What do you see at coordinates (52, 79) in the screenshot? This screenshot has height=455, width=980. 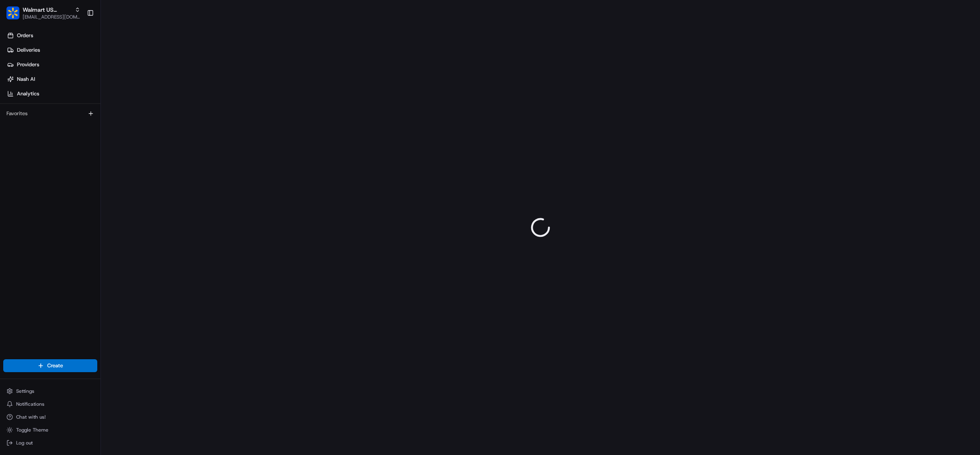 I see `a: Nash AI` at bounding box center [52, 79].